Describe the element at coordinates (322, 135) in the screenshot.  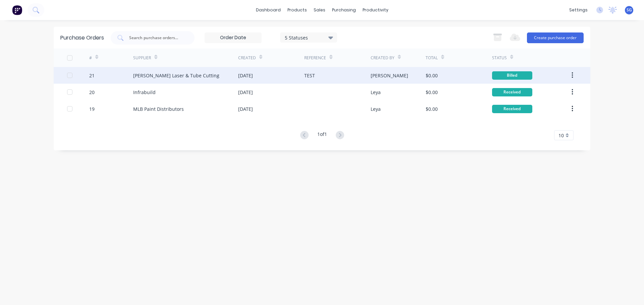
I see `div: 1 of 1` at that location.